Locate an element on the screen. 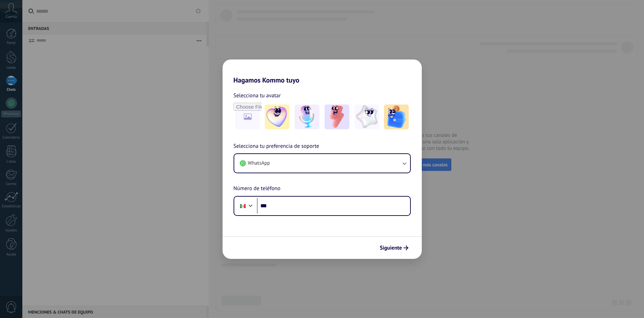  button: Siguiente is located at coordinates (394, 248).